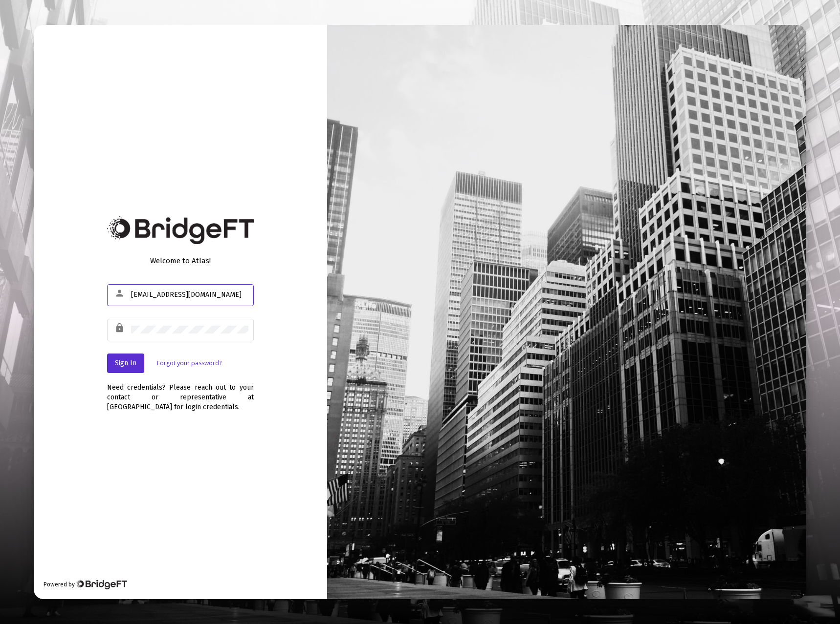  Describe the element at coordinates (126, 364) in the screenshot. I see `button: Sign In` at that location.